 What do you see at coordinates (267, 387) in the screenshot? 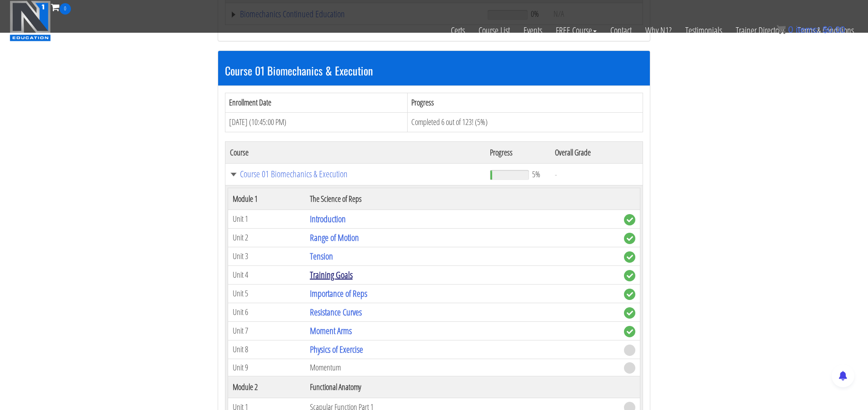
I see `th: Module 2` at bounding box center [267, 387].